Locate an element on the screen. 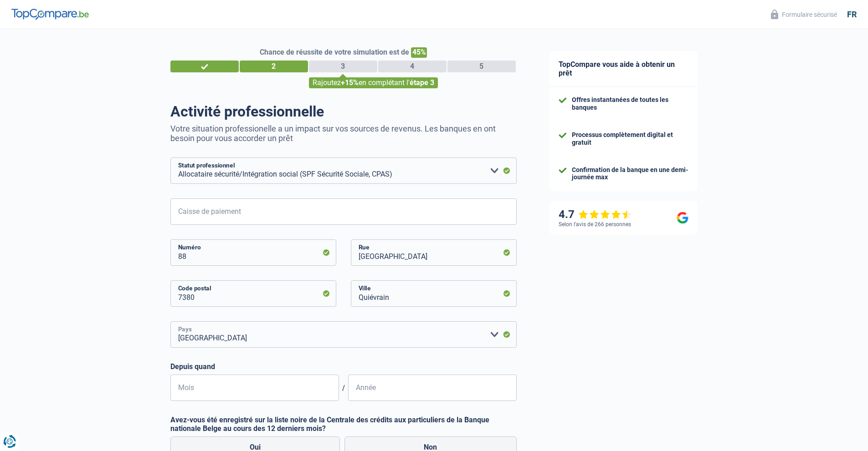 This screenshot has width=868, height=451. span: étape 3 is located at coordinates (422, 83).